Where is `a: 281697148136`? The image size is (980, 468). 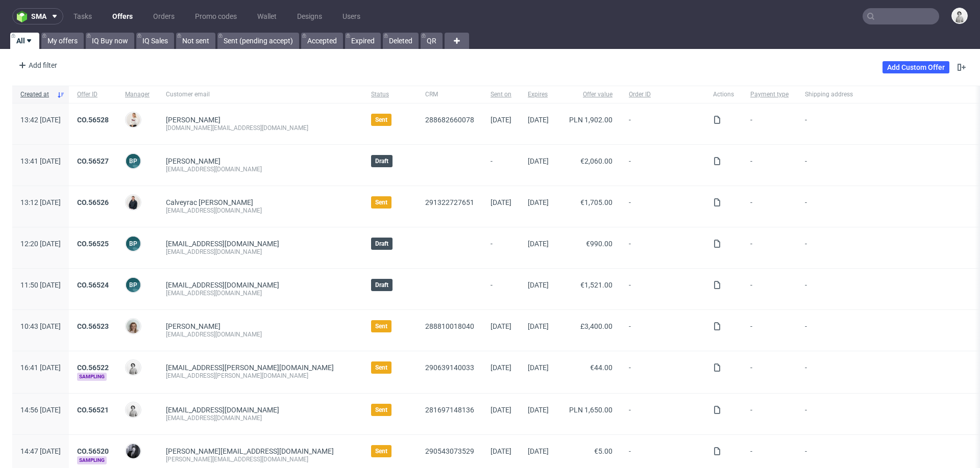 a: 281697148136 is located at coordinates (450, 410).